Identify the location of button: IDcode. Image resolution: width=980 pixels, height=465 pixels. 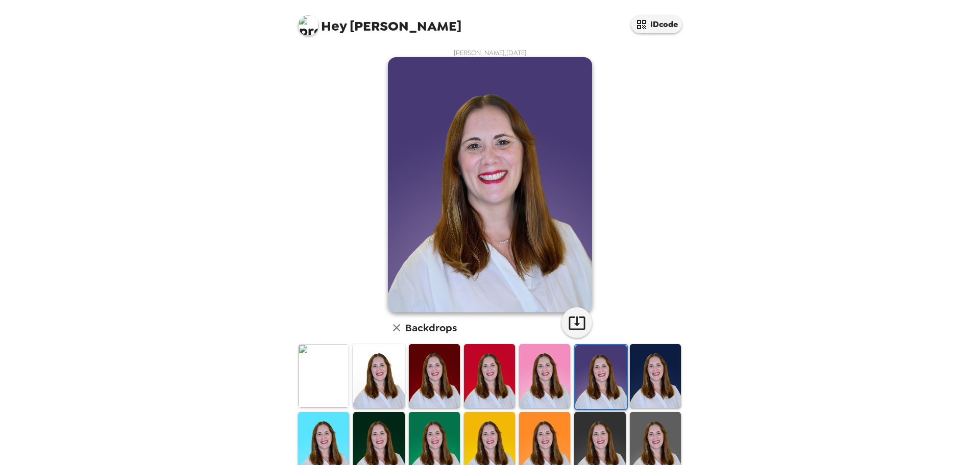
(657, 24).